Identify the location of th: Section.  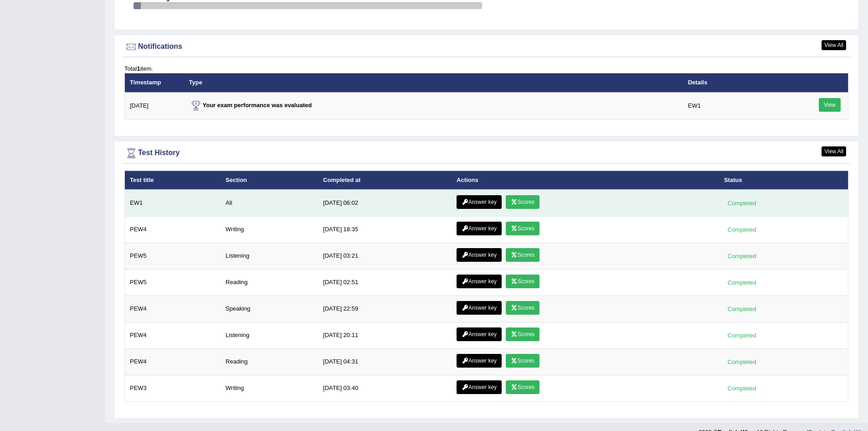
(270, 180).